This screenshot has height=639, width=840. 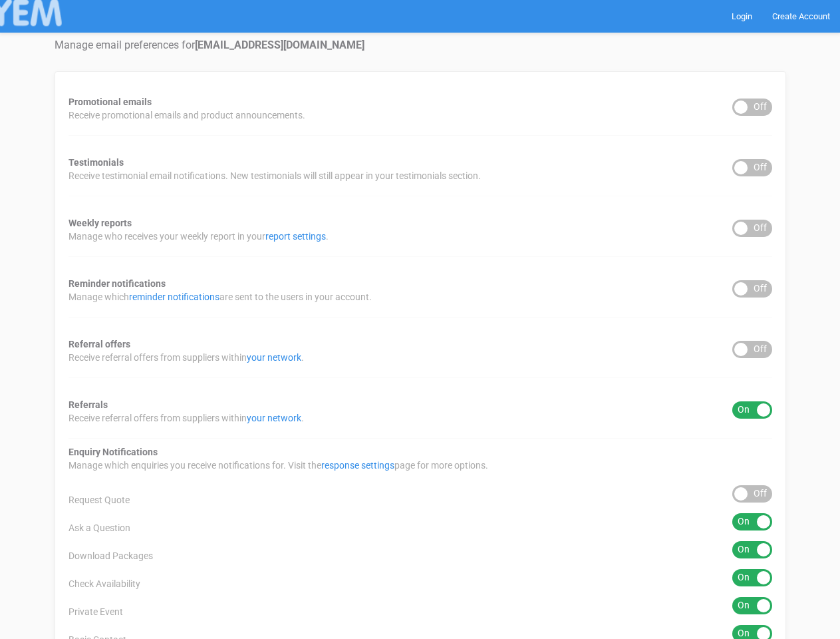 I want to click on span: Manage which enquiries you receive notifications for. Visit the page for more options., so click(x=278, y=465).